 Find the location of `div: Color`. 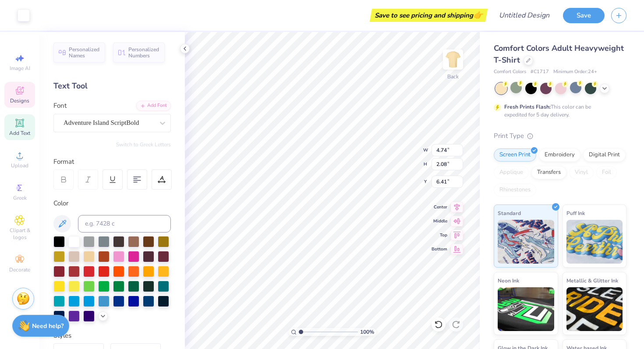

div: Color is located at coordinates (112, 203).